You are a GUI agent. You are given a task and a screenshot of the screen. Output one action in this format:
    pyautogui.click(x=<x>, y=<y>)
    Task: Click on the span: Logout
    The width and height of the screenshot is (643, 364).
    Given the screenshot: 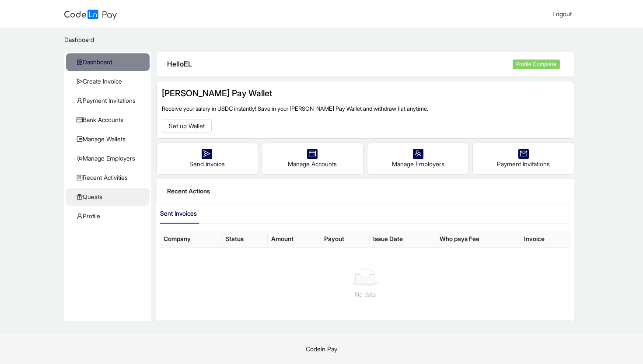 What is the action you would take?
    pyautogui.click(x=562, y=13)
    